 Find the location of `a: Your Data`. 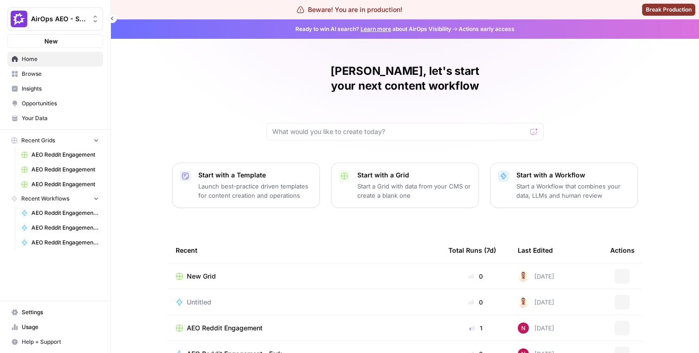

a: Your Data is located at coordinates (55, 118).